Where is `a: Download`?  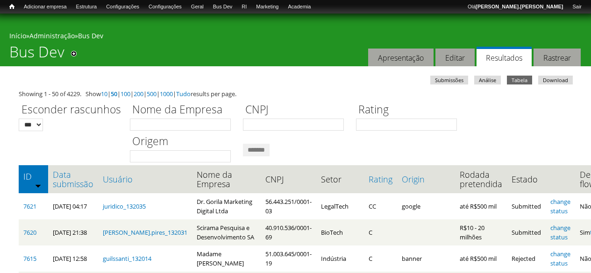 a: Download is located at coordinates (555, 80).